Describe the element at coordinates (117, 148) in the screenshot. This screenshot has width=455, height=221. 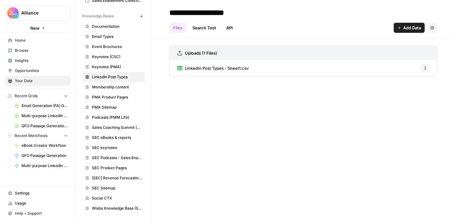
I see `span: SEC keynotes` at that location.